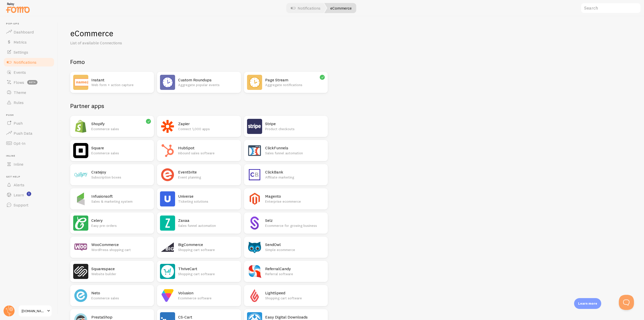  Describe the element at coordinates (121, 196) in the screenshot. I see `h2: Infusionsoft` at that location.